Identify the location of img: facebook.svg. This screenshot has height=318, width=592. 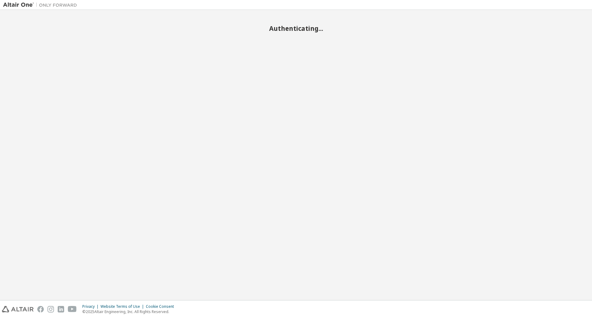
(40, 309).